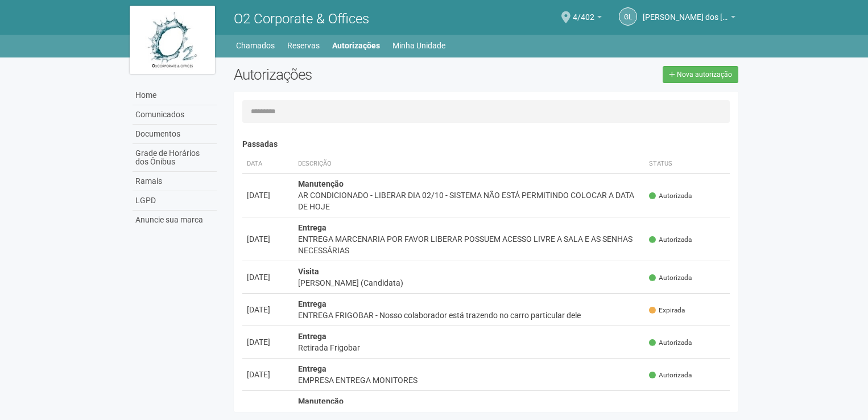 This screenshot has width=868, height=420. I want to click on span: Expirada, so click(667, 310).